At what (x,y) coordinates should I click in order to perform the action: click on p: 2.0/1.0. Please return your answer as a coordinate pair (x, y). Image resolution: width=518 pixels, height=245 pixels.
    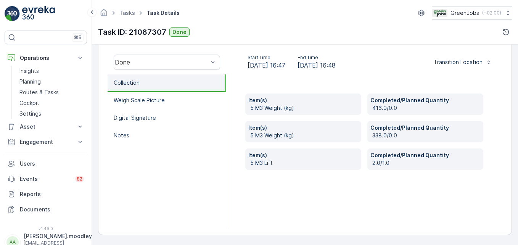
    Looking at the image, I should click on (426, 163).